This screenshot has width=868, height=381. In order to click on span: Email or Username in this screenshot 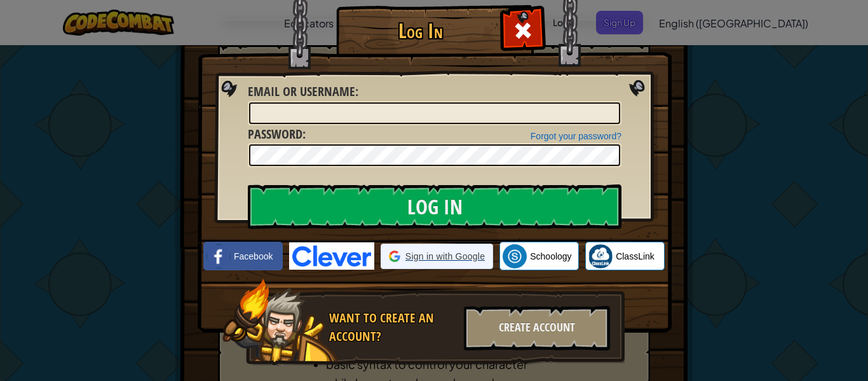, I will do `click(301, 91)`.